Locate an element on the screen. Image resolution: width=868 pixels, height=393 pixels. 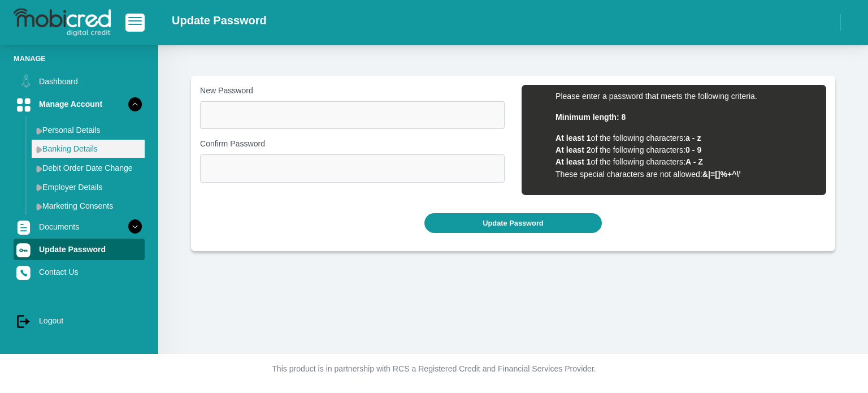
a: Banking Details is located at coordinates (88, 149).